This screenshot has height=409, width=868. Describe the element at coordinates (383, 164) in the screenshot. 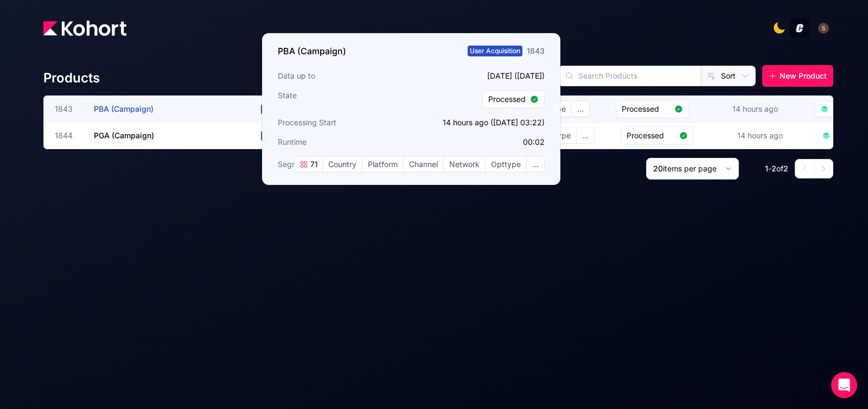

I see `span: Platform` at that location.